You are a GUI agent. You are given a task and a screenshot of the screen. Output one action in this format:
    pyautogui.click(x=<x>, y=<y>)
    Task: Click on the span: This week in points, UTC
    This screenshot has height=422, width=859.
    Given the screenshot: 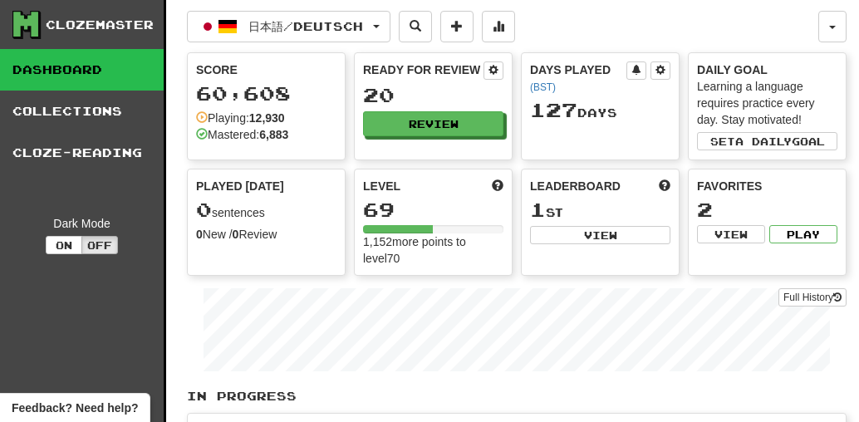 What is the action you would take?
    pyautogui.click(x=664, y=186)
    